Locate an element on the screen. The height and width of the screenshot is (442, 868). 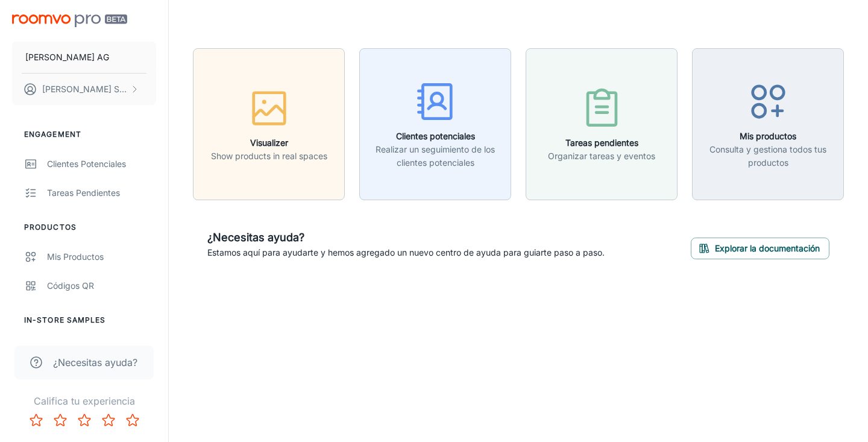
a: Mis productosConsulta y gestiona todos tus productos is located at coordinates (768, 123).